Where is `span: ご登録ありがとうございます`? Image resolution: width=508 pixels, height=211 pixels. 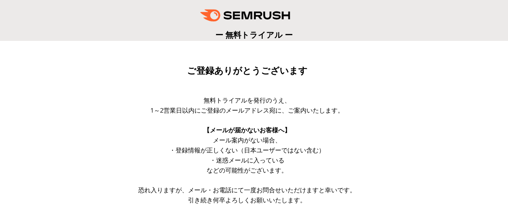
span: ご登録ありがとうございます is located at coordinates (247, 71).